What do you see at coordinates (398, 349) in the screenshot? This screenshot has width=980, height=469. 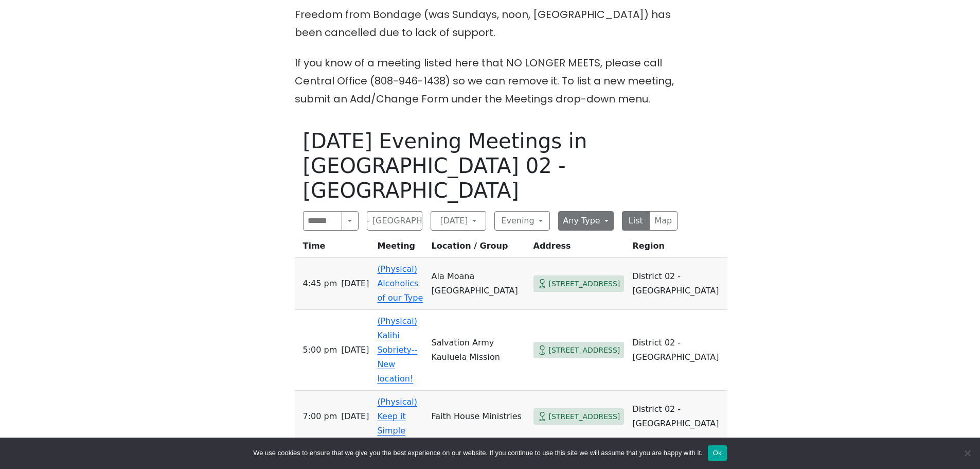 I see `a: (Physical) Kalihi Sobriety--New location!` at bounding box center [398, 349].